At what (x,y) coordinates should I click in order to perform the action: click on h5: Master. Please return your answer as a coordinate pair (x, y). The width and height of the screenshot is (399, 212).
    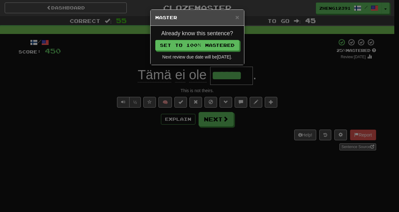
    Looking at the image, I should click on (197, 18).